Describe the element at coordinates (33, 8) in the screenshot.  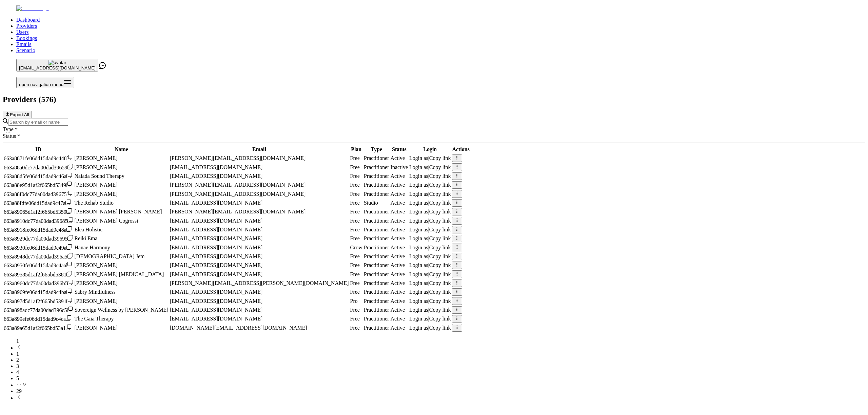
I see `img: Fluum Logo` at that location.